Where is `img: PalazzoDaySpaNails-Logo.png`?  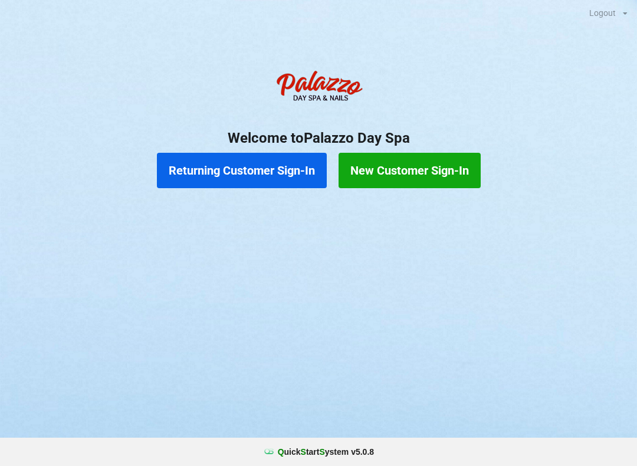
img: PalazzoDaySpaNails-Logo.png is located at coordinates (319, 88).